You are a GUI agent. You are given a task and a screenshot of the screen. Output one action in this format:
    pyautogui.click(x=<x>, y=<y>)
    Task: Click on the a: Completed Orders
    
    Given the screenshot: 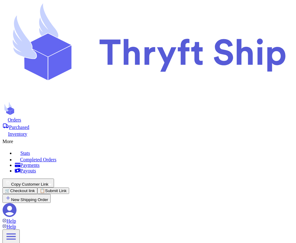 What is the action you would take?
    pyautogui.click(x=154, y=159)
    